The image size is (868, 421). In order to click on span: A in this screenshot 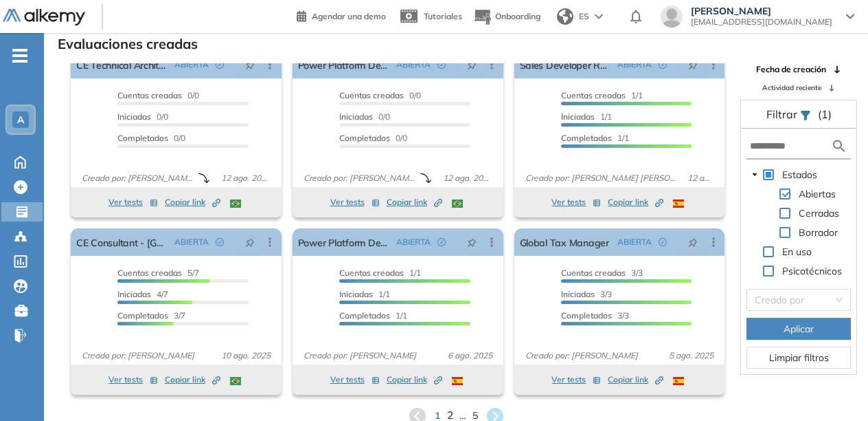, I will do `click(20, 119)`.